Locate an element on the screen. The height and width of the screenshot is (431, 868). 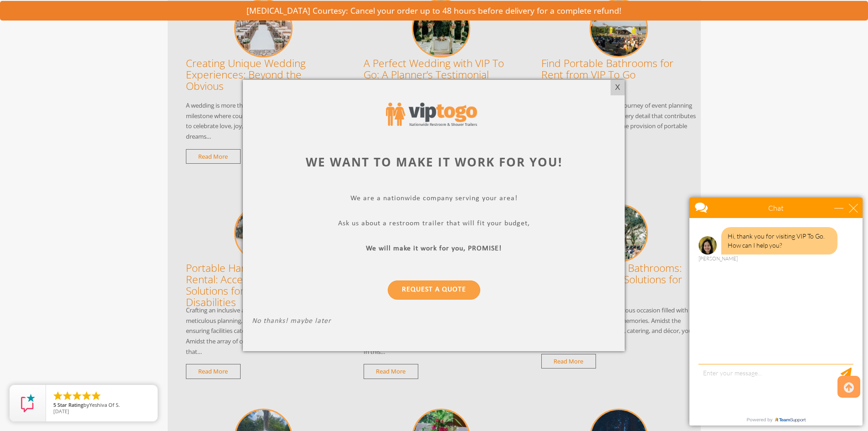
a: Request a Quote is located at coordinates (434, 290).